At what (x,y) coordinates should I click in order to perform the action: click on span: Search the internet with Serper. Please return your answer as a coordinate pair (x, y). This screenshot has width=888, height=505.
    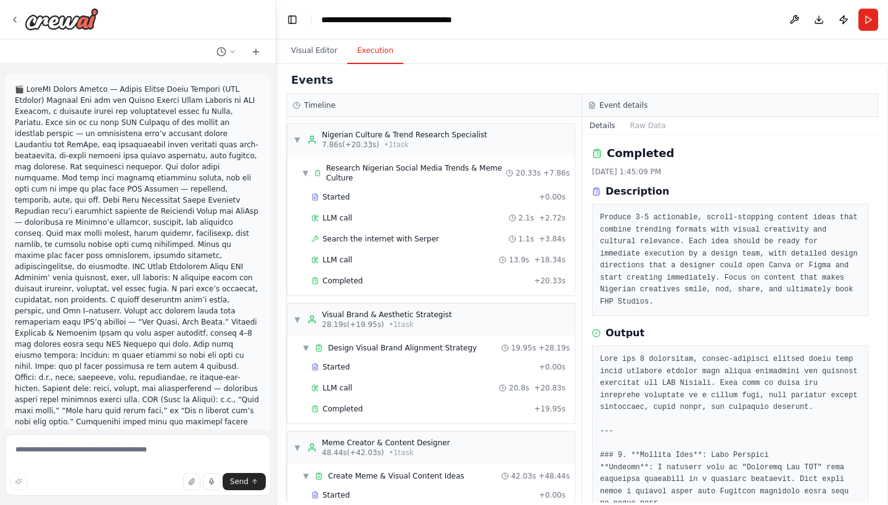
    Looking at the image, I should click on (380, 239).